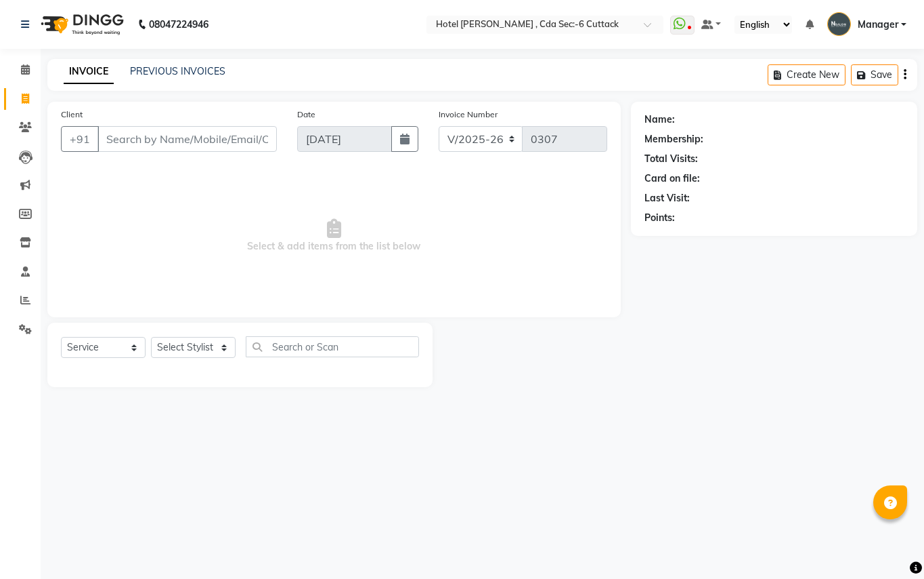 This screenshot has width=924, height=579. Describe the element at coordinates (878, 24) in the screenshot. I see `span: Manager` at that location.